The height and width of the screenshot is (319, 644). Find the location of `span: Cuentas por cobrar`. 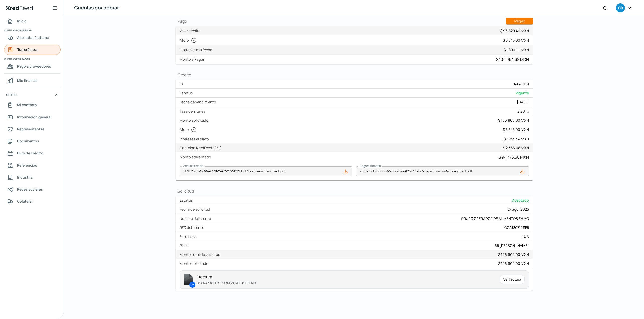

span: Cuentas por cobrar is located at coordinates (32, 30).